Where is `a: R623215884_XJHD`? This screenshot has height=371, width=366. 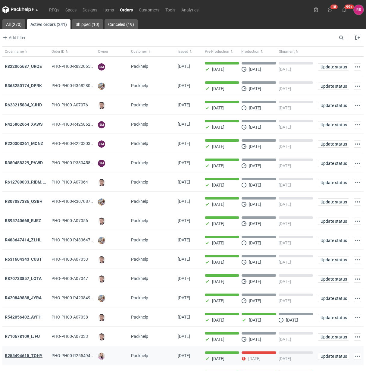 a: R623215884_XJHD is located at coordinates (23, 105).